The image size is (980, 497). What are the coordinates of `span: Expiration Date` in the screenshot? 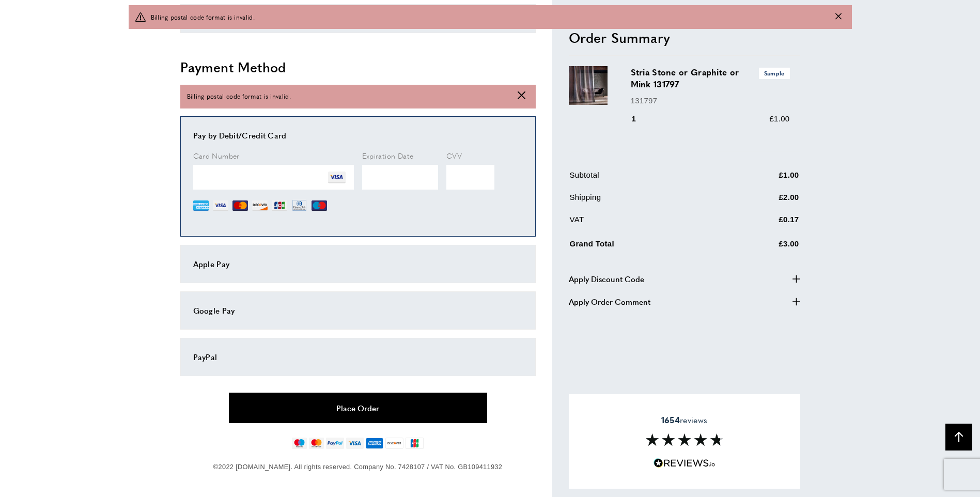 It's located at (388, 156).